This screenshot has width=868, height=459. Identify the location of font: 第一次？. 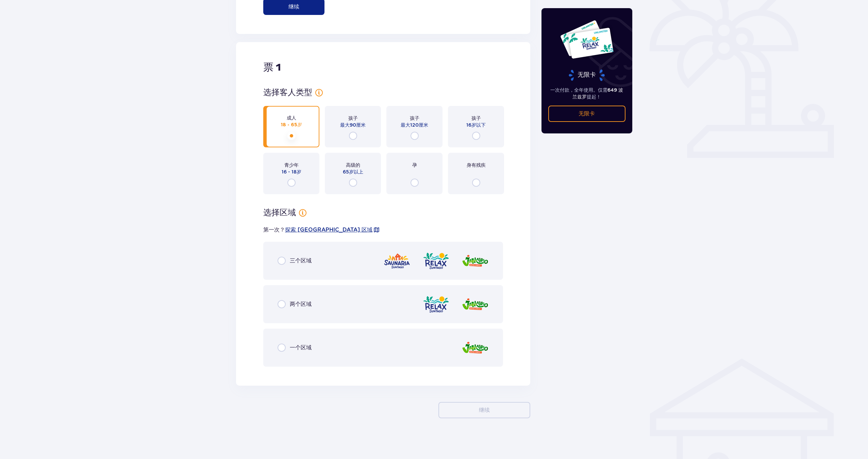
(274, 230).